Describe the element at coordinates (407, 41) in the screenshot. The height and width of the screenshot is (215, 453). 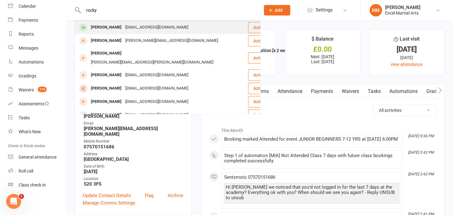
I see `div: Last visit` at that location.